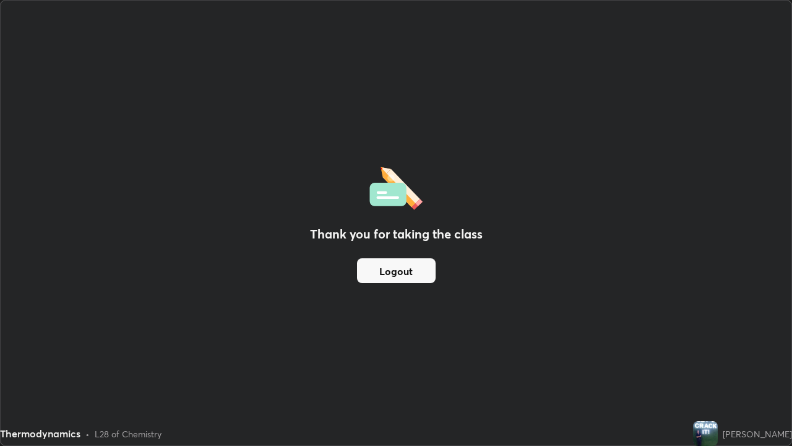  I want to click on button: Logout, so click(396, 270).